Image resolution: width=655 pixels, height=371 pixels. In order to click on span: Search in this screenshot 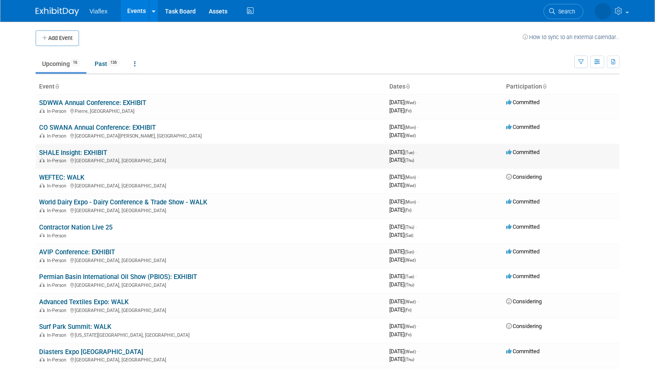, I will do `click(565, 11)`.